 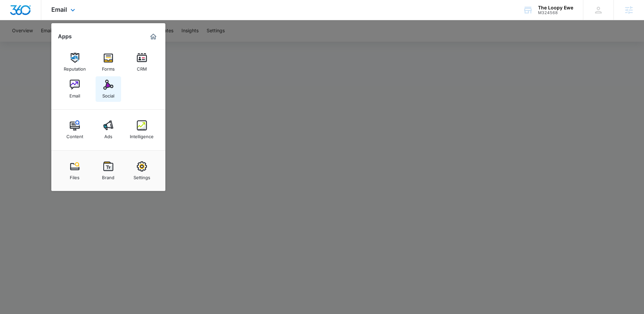 I want to click on a: Settings, so click(x=142, y=171).